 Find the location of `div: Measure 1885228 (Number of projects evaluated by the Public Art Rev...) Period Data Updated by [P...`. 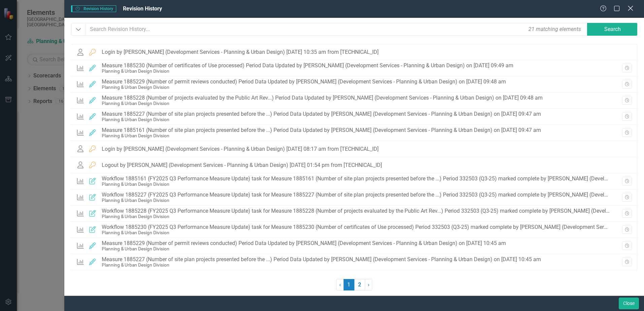

div: Measure 1885228 (Number of projects evaluated by the Public Art Rev...) Period Data Updated by [P... is located at coordinates (322, 98).